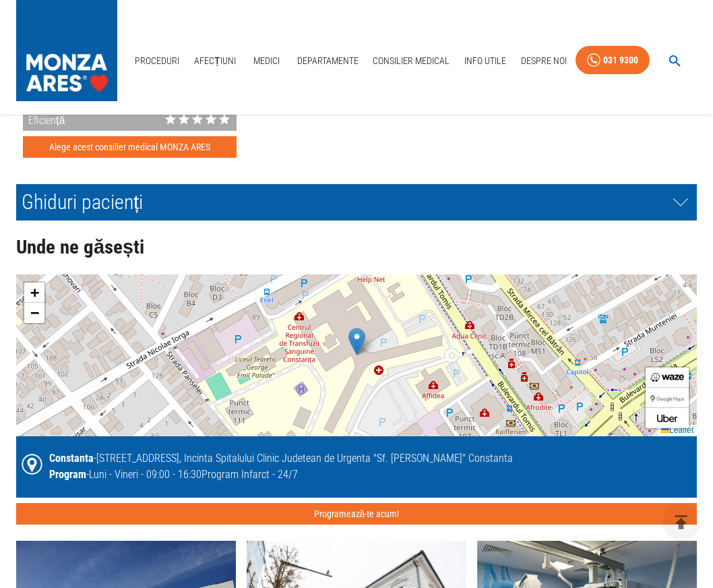  What do you see at coordinates (356, 514) in the screenshot?
I see `button: Programează-te acum!` at bounding box center [356, 514].